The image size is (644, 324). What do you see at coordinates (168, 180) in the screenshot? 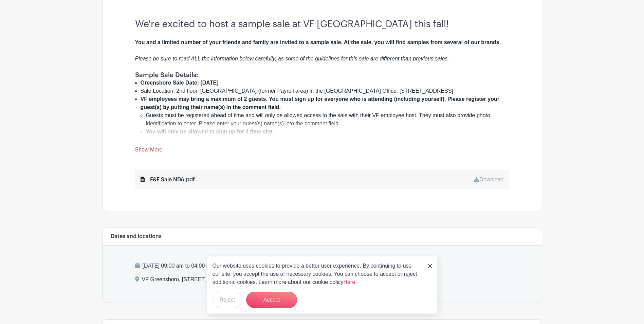
I see `div: F&F Sale NDA.pdf` at bounding box center [168, 180].